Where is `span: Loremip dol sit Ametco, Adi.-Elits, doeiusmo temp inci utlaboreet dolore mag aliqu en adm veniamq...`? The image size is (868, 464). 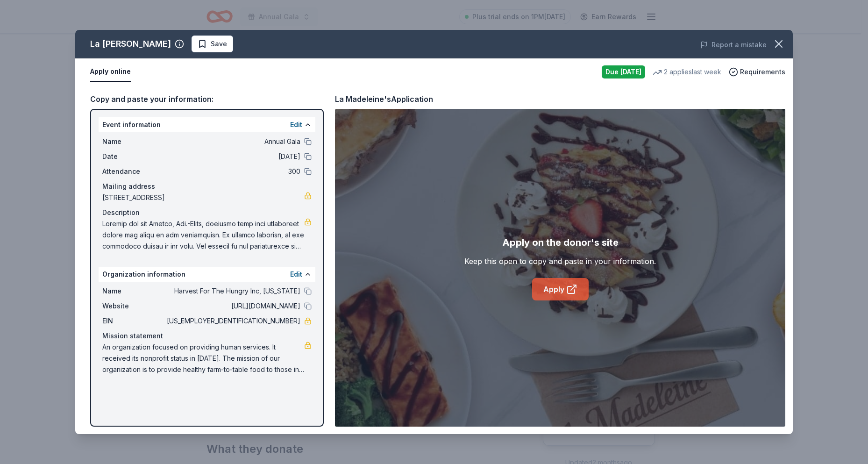
span: Loremip dol sit Ametco, Adi.-Elits, doeiusmo temp inci utlaboreet dolore mag aliqu en adm veniamq... is located at coordinates (203, 235).